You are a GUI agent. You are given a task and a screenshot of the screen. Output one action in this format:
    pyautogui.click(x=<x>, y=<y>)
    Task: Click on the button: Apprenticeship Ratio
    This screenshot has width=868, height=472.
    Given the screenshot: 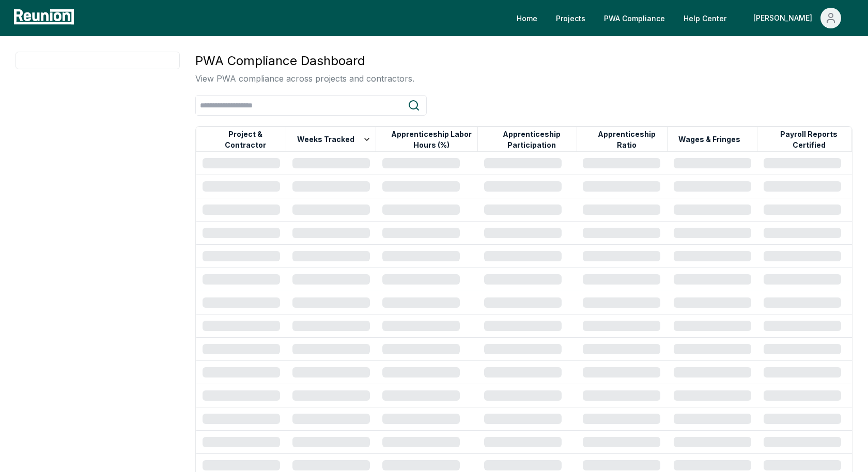 What is the action you would take?
    pyautogui.click(x=626, y=139)
    